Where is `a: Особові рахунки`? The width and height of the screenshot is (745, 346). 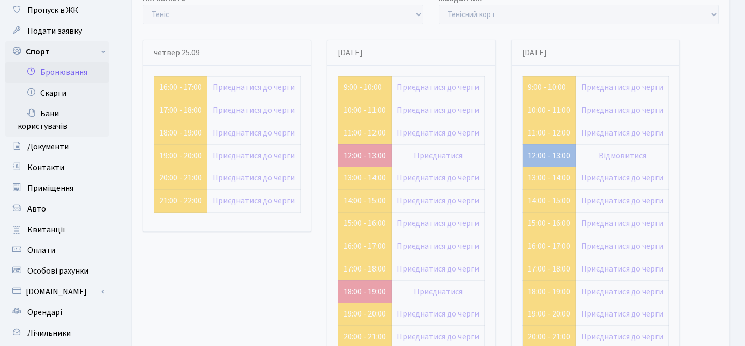 a: Особові рахунки is located at coordinates (57, 271).